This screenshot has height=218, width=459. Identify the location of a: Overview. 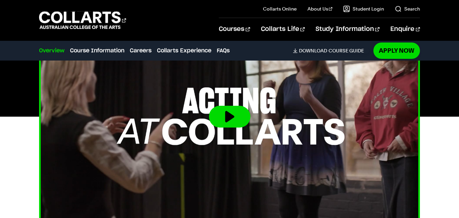
(52, 51).